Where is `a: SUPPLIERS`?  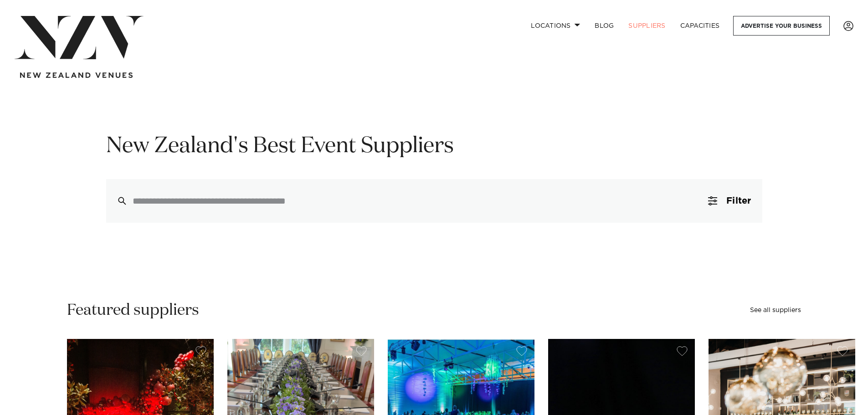 a: SUPPLIERS is located at coordinates (646, 25).